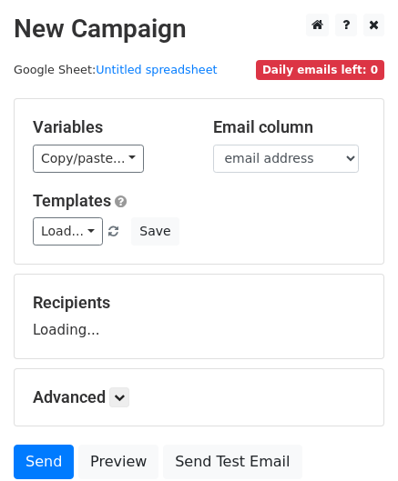 Image resolution: width=398 pixels, height=481 pixels. What do you see at coordinates (156, 69) in the screenshot?
I see `a: Untitled spreadsheet` at bounding box center [156, 69].